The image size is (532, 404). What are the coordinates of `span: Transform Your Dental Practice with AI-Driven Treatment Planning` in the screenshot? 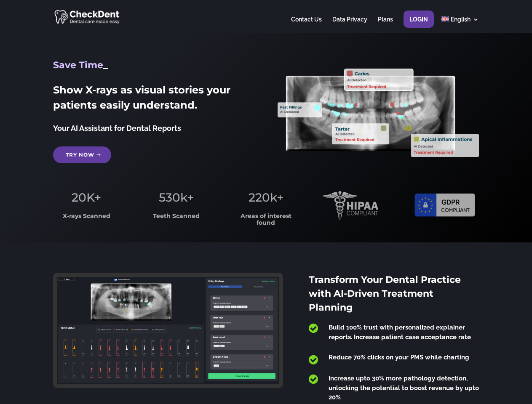 It's located at (384, 294).